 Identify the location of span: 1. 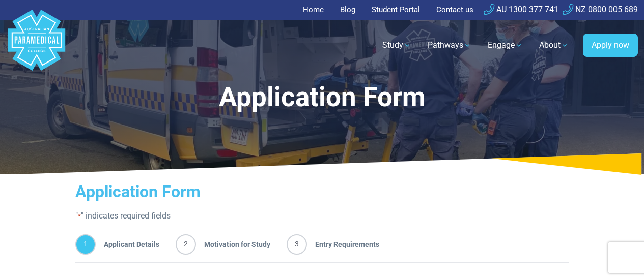
(85, 245).